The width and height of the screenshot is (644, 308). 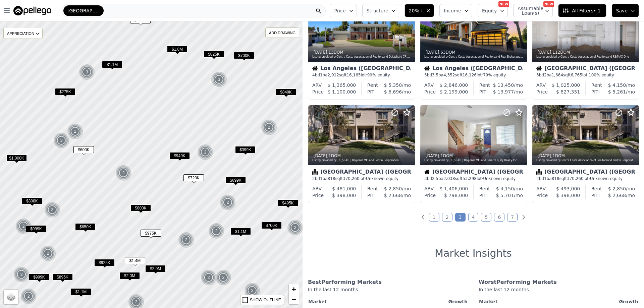 I want to click on div: , 1 DOM, so click(x=474, y=156).